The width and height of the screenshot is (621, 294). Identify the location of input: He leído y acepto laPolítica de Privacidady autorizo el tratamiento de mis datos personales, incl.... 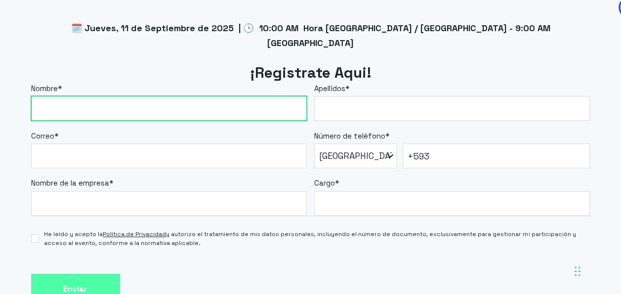
(35, 238).